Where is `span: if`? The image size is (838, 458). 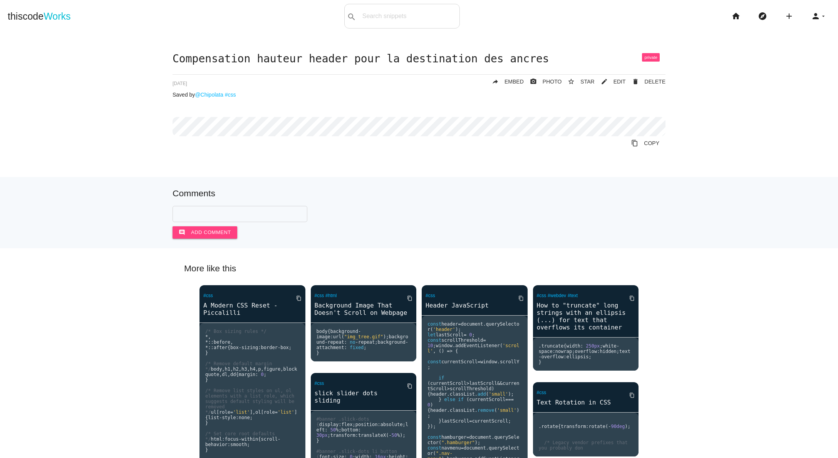 span: if is located at coordinates (441, 378).